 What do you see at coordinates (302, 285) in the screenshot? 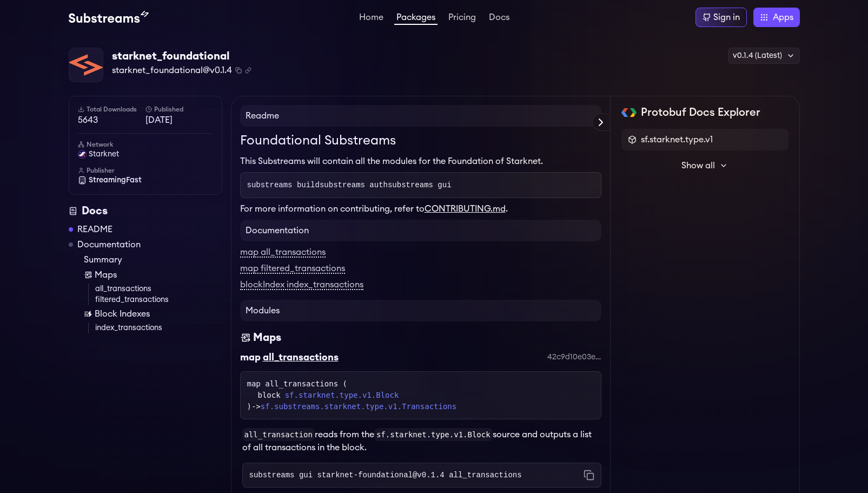
I see `a: blockIndex index_transactions` at bounding box center [302, 285].